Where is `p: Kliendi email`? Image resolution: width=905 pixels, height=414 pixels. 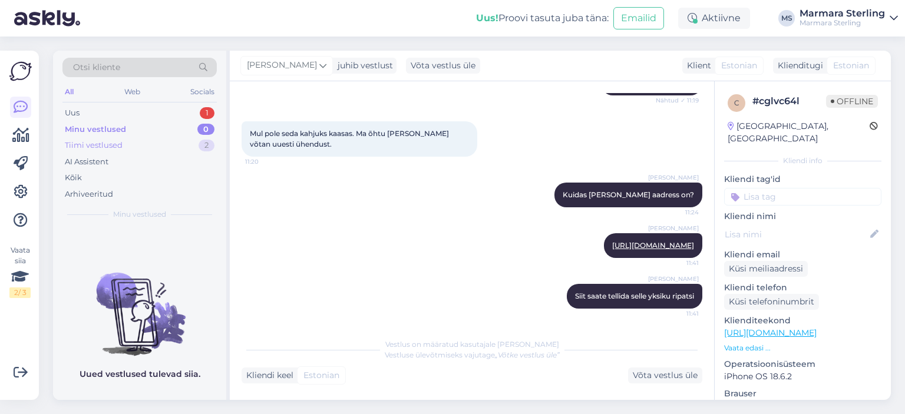 p: Kliendi email is located at coordinates (802, 254).